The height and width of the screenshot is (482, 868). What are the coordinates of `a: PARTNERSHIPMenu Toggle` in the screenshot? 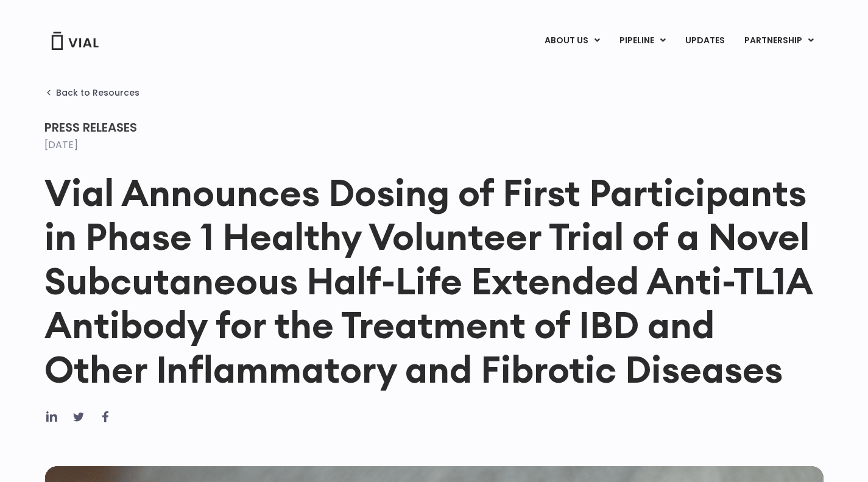 It's located at (779, 41).